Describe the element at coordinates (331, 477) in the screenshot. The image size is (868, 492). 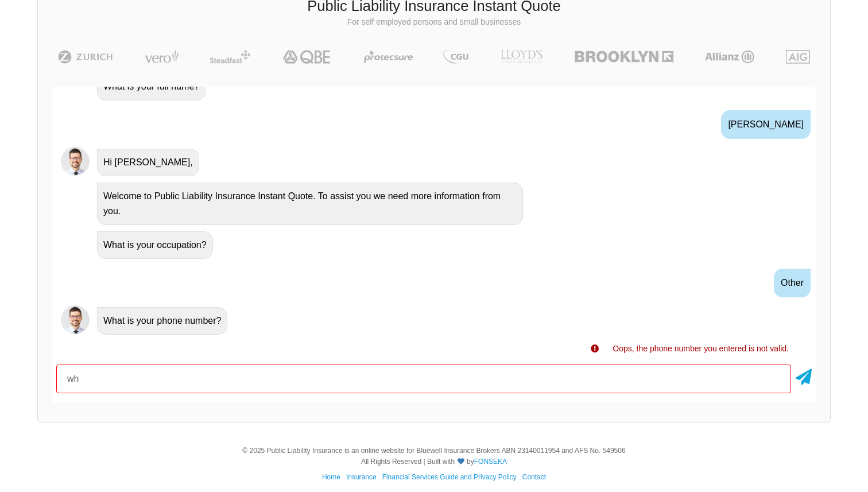
I see `a: Home` at that location.